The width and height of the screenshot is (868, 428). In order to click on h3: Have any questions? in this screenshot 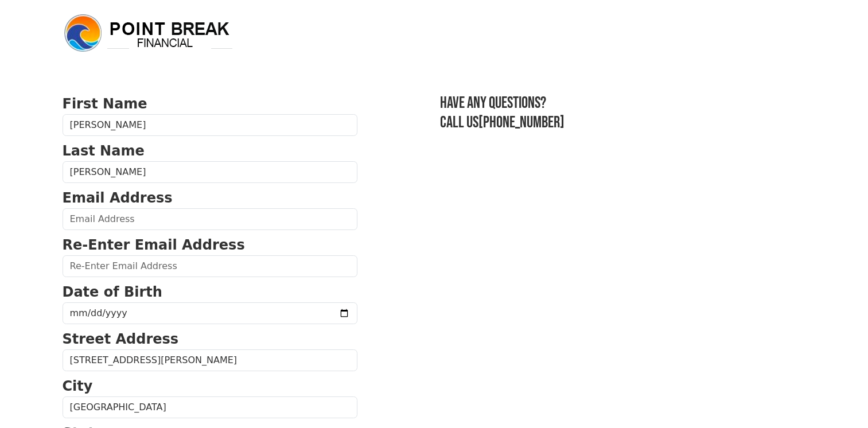, I will do `click(623, 103)`.